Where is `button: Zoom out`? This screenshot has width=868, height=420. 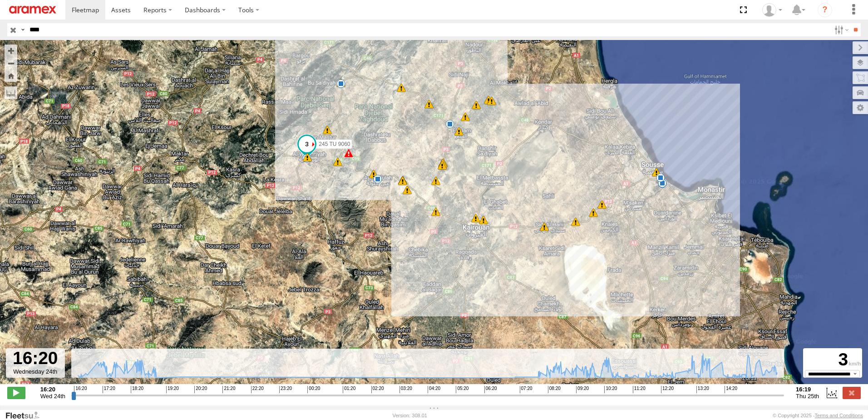 button: Zoom out is located at coordinates (11, 63).